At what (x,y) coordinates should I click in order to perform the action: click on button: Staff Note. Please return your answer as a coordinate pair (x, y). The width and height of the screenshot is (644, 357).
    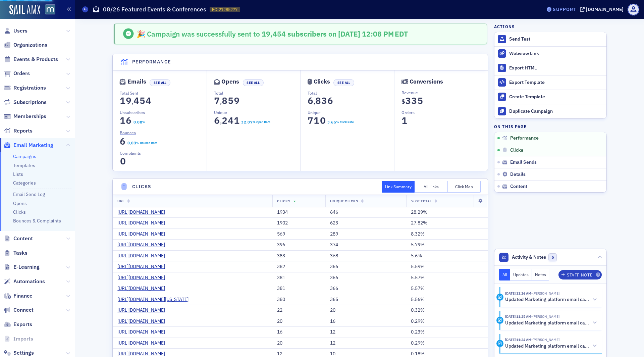
    Looking at the image, I should click on (580, 275).